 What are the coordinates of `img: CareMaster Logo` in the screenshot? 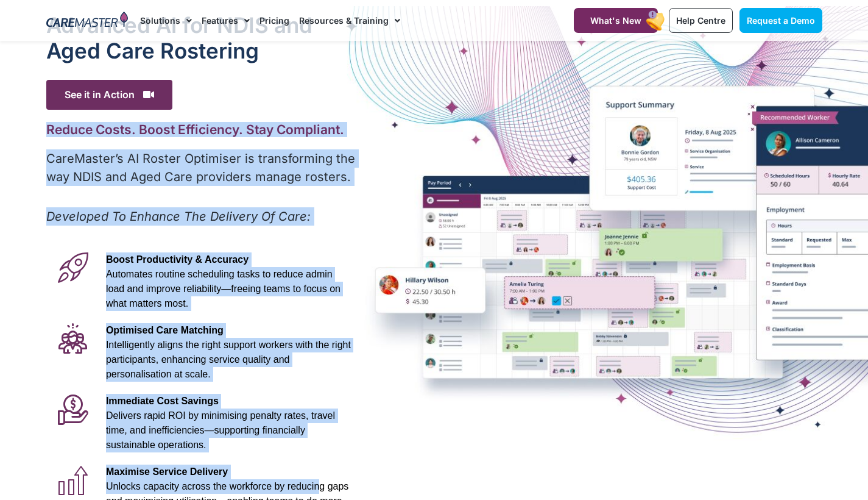 It's located at (87, 21).